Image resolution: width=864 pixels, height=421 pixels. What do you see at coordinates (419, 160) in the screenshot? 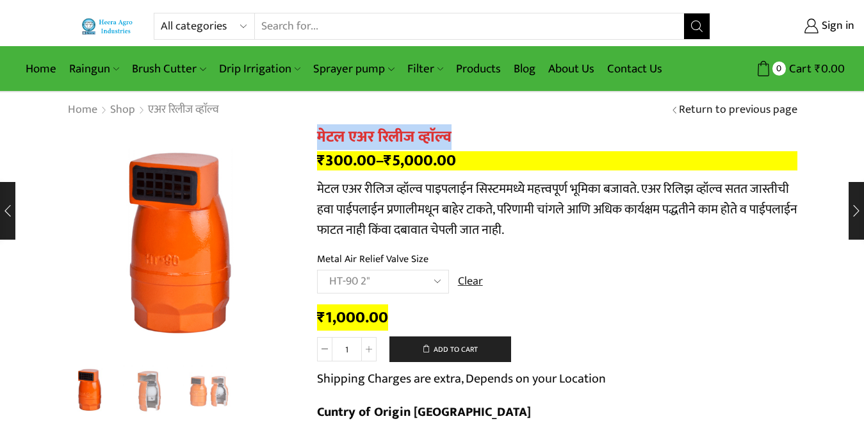
I see `bdi: 5,000.00` at bounding box center [419, 160].